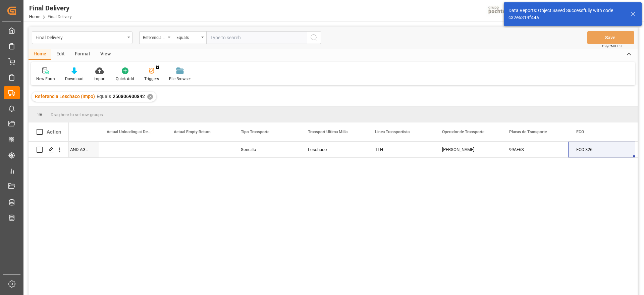 This screenshot has width=644, height=295. What do you see at coordinates (125, 79) in the screenshot?
I see `div: Quick Add` at bounding box center [125, 79].